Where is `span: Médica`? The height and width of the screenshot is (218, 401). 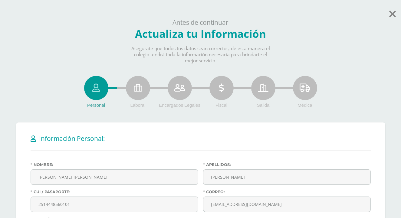 span: Médica is located at coordinates (305, 105).